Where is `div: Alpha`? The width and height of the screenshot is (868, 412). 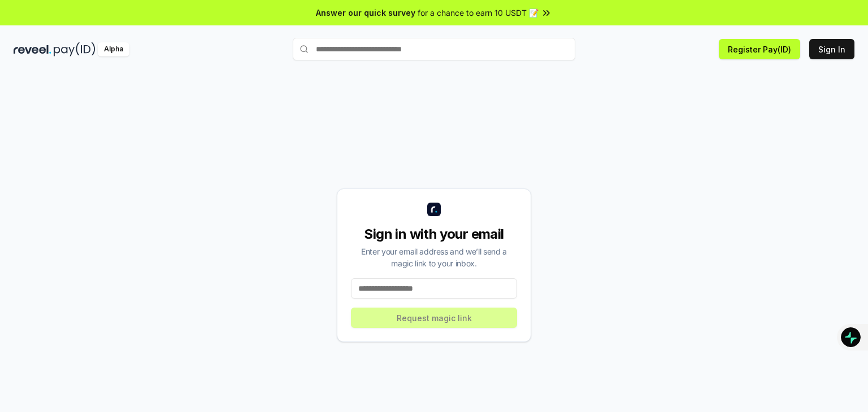 div: Alpha is located at coordinates (114, 49).